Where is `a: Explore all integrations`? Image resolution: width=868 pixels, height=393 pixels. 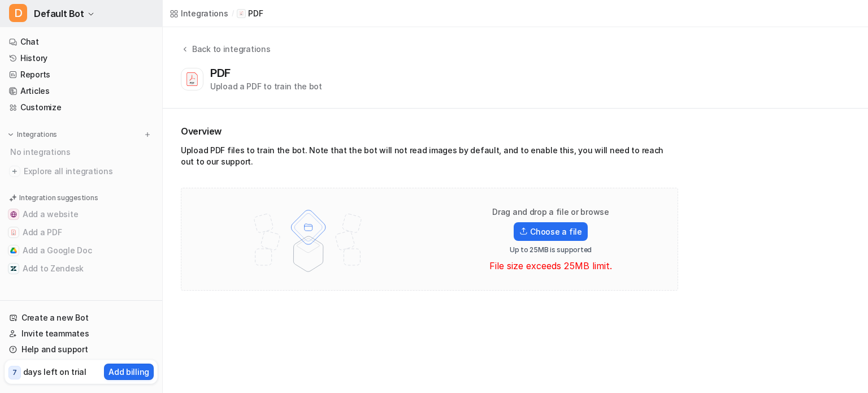 a: Explore all integrations is located at coordinates (81, 171).